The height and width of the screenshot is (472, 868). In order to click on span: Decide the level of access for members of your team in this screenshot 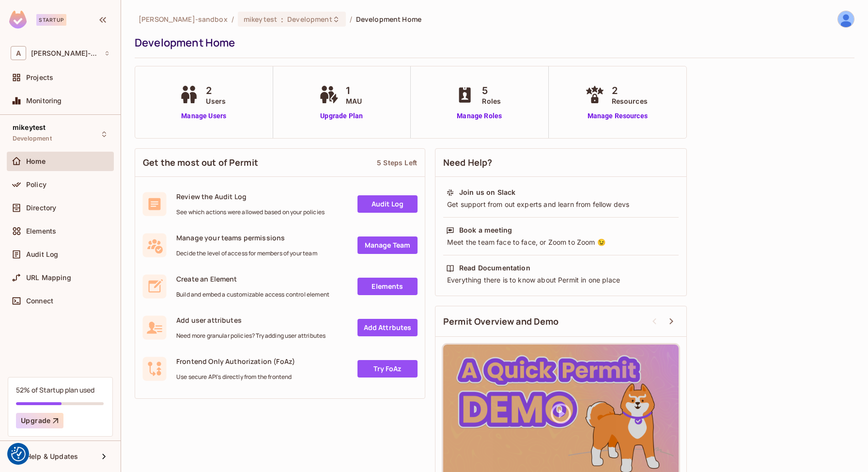, I will do `click(246, 254)`.